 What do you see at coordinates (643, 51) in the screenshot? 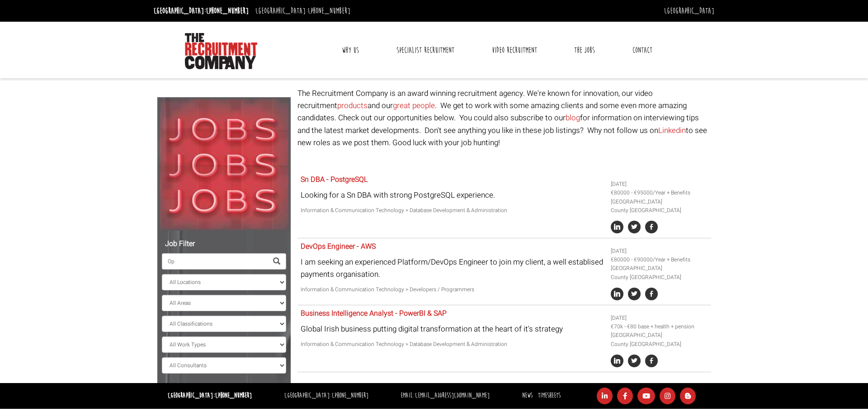
I see `a: Contact` at bounding box center [643, 51].